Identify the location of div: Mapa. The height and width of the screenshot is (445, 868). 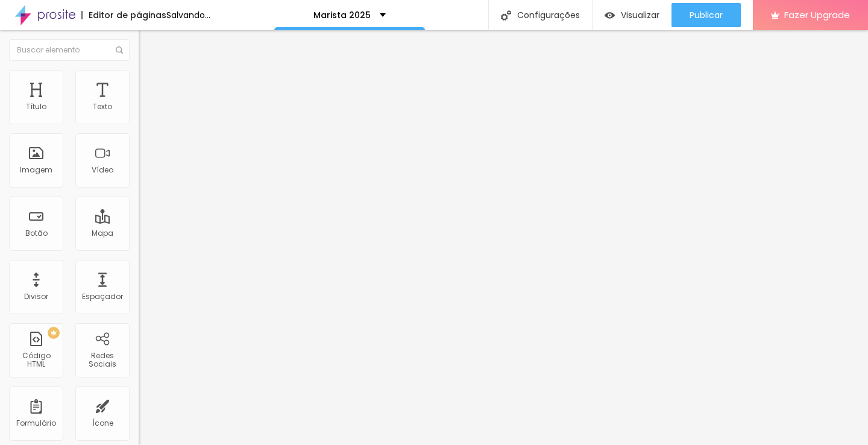
(102, 233).